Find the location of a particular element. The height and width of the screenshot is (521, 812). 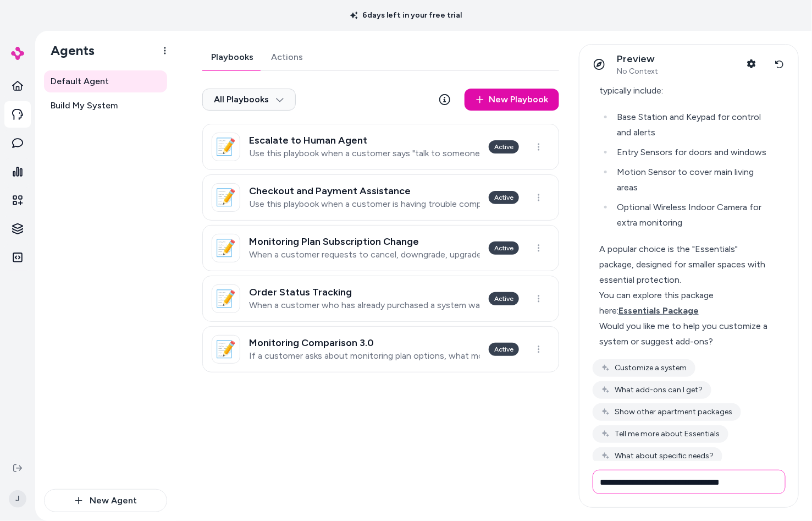

a: 📝Monitoring Plan Subscription ChangeWhen a customer requests to cancel, downgrade, upgrade, suspe... is located at coordinates (381, 248).